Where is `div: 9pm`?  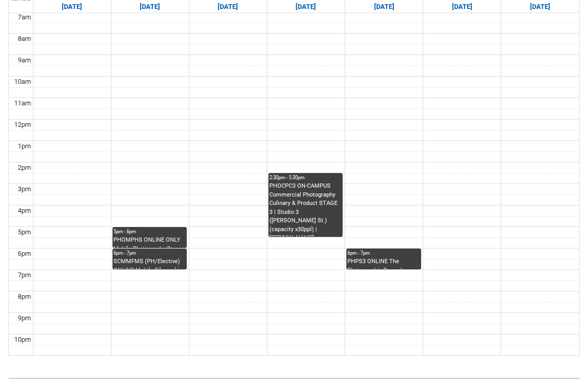 div: 9pm is located at coordinates (24, 318).